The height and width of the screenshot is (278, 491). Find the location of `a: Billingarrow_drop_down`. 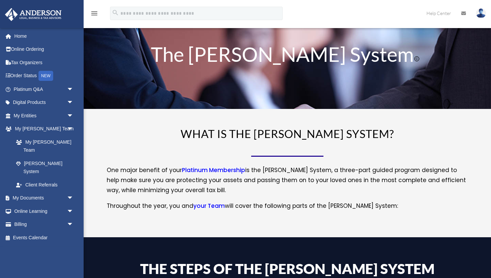

a: Billingarrow_drop_down is located at coordinates (44, 225).